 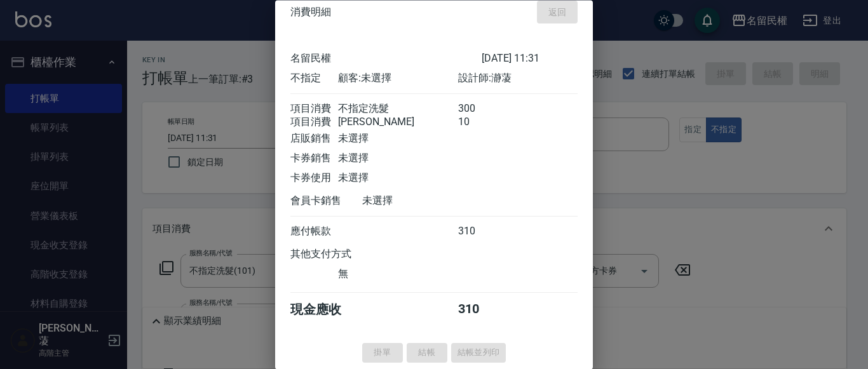 I want to click on div: 設計師: 瀞蓤, so click(x=518, y=79).